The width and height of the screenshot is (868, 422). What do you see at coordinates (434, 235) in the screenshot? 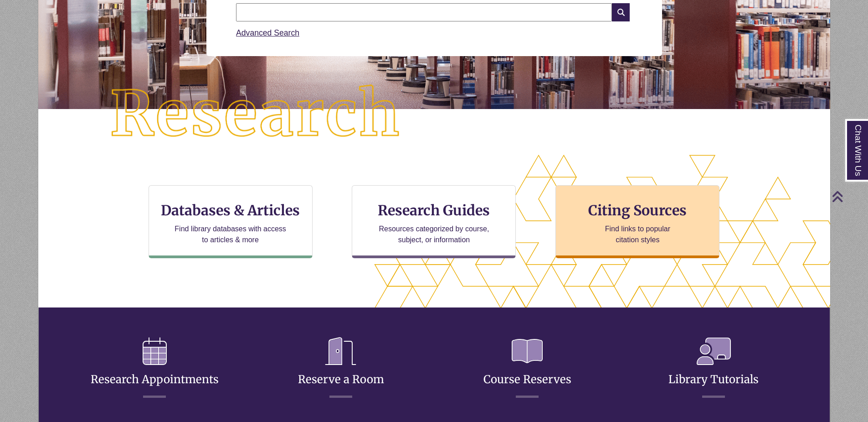
I see `p: Resources categorized by course, subject, or information` at bounding box center [434, 235].